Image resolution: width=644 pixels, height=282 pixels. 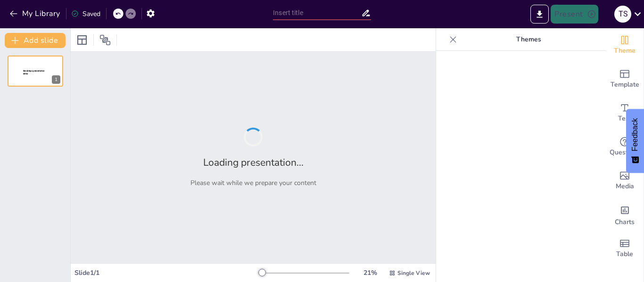 I want to click on div: Add a table, so click(x=625, y=249).